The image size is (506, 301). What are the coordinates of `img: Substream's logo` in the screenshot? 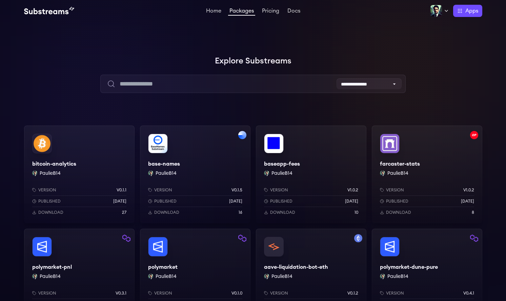 It's located at (49, 11).